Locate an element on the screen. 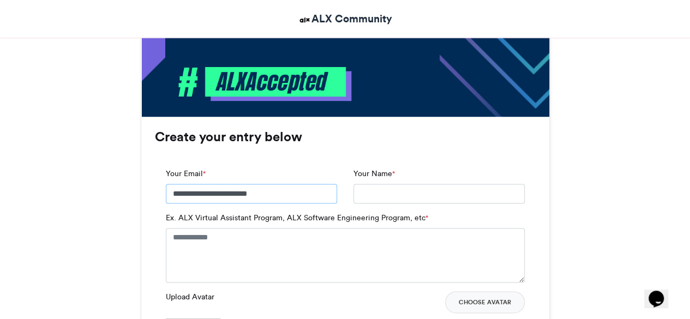 This screenshot has height=319, width=690. h3: Create your entry below is located at coordinates (345, 137).